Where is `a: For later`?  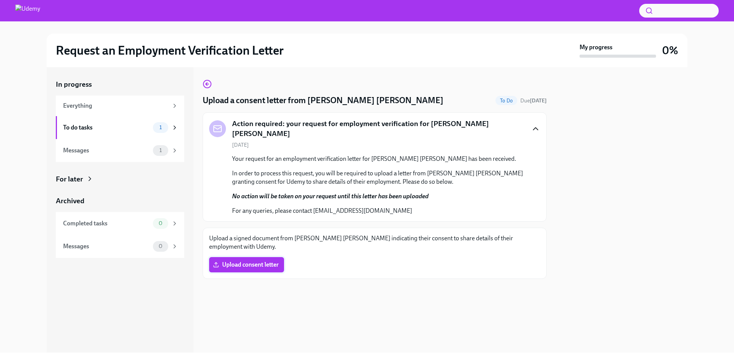 a: For later is located at coordinates (120, 179).